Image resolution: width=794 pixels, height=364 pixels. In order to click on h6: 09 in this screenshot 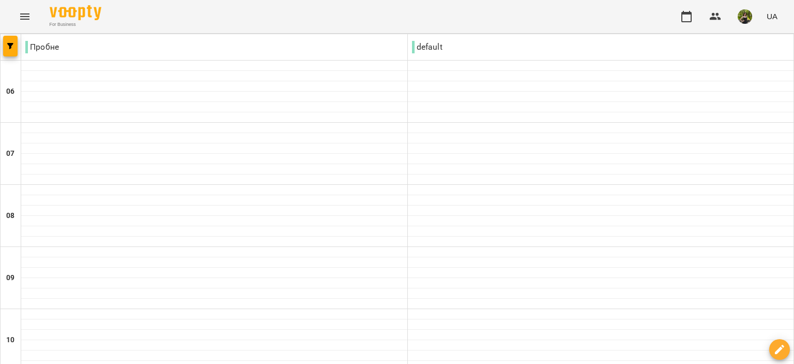, I will do `click(10, 278)`.